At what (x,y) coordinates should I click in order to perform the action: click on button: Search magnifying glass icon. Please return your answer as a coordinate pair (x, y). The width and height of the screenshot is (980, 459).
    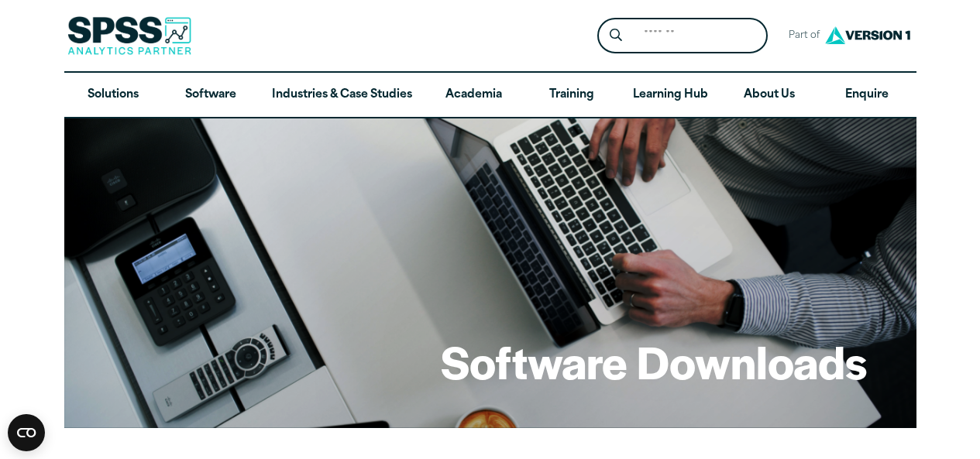
    Looking at the image, I should click on (615, 36).